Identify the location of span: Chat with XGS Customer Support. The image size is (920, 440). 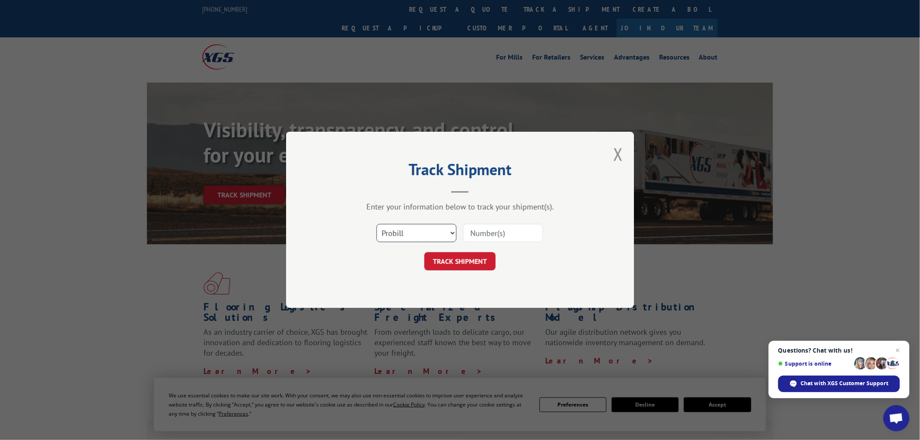
(845, 383).